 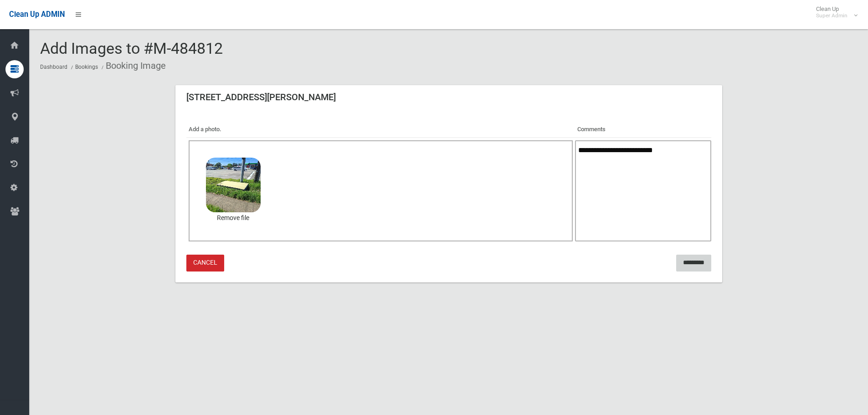 What do you see at coordinates (205, 263) in the screenshot?
I see `a: Cancel` at bounding box center [205, 263].